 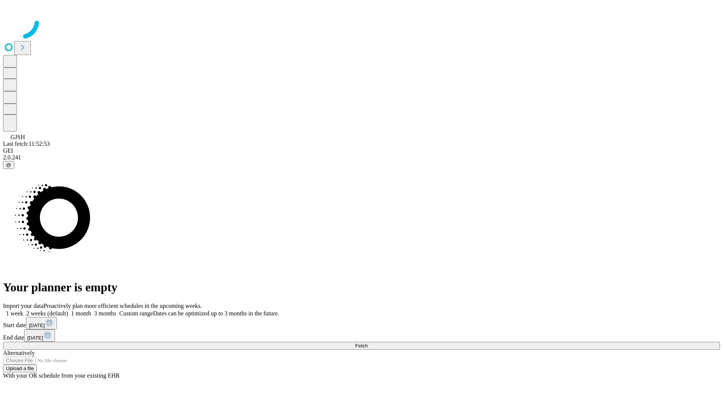 What do you see at coordinates (362, 287) in the screenshot?
I see `h1: Your planner is empty` at bounding box center [362, 287].